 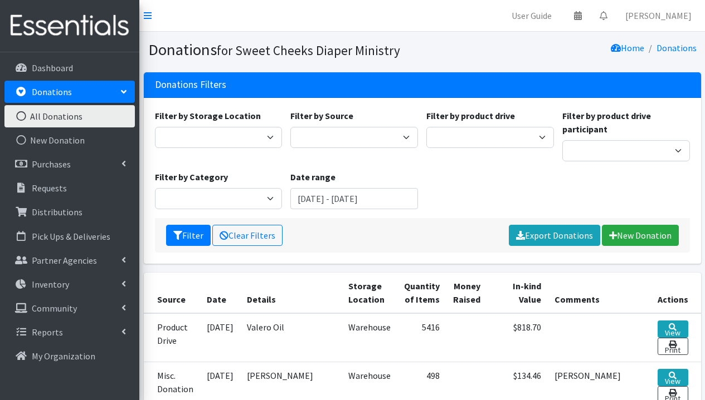 I want to click on td: Warehouse, so click(x=369, y=338).